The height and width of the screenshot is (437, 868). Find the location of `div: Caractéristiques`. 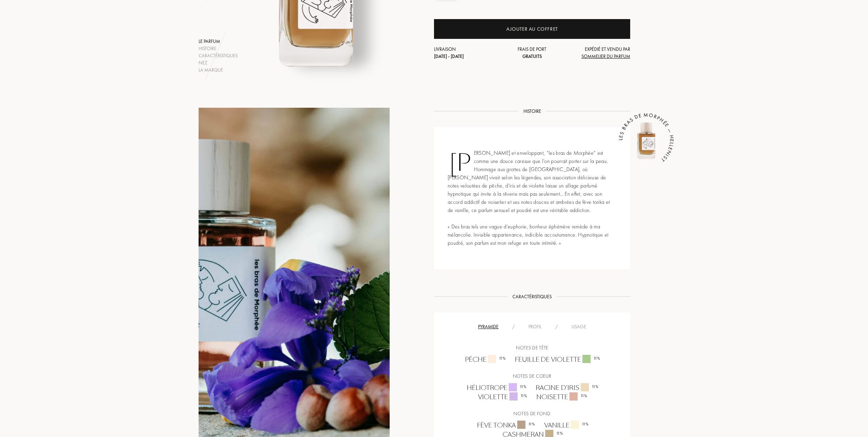

div: Caractéristiques is located at coordinates (218, 55).